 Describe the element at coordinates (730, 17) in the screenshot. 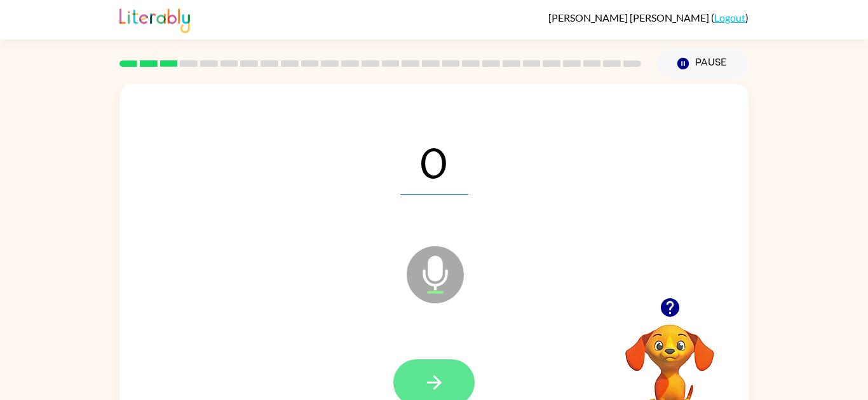

I see `a: Logout` at that location.